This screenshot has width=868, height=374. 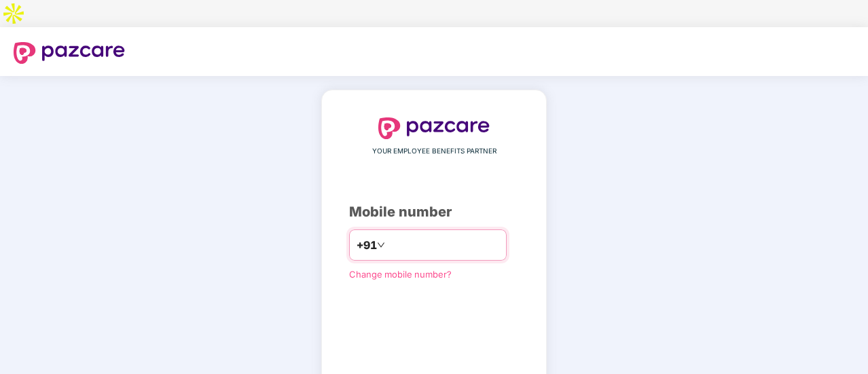 I want to click on span: +91, so click(x=367, y=245).